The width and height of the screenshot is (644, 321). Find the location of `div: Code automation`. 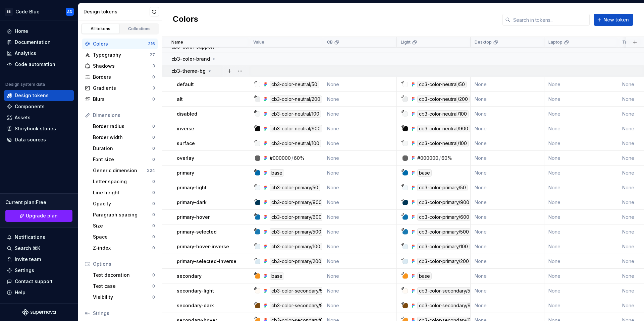

div: Code automation is located at coordinates (35, 64).